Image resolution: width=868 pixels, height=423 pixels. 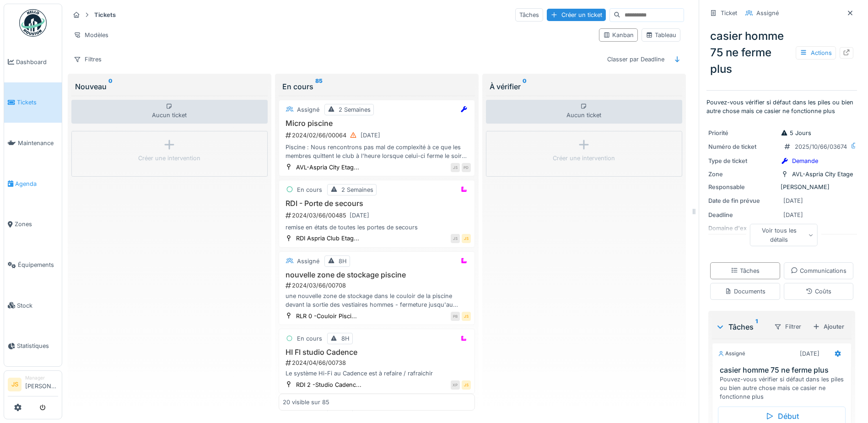 I want to click on a: Tickets, so click(x=33, y=103).